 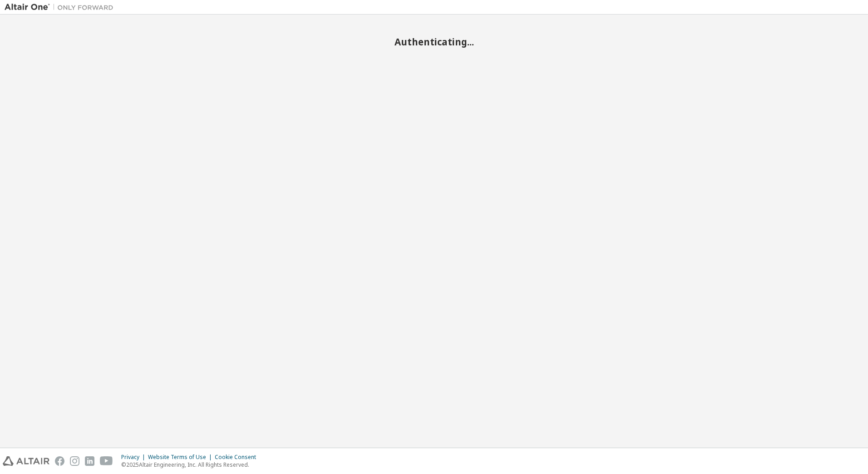 What do you see at coordinates (135, 457) in the screenshot?
I see `div: Privacy` at bounding box center [135, 457].